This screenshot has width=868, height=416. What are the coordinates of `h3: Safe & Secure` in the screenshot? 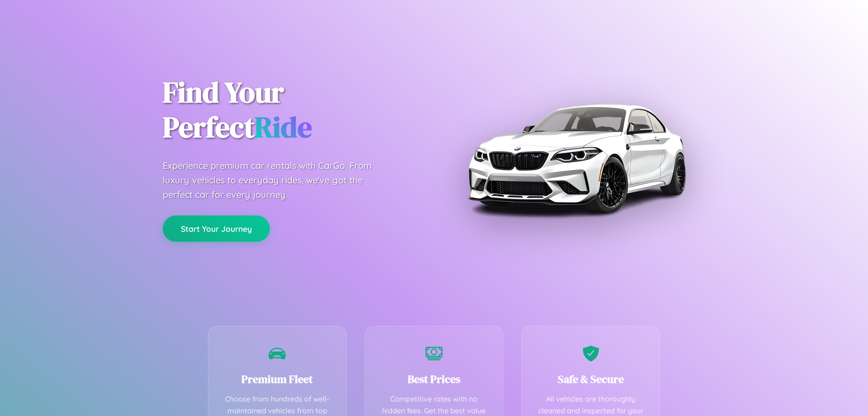 It's located at (590, 379).